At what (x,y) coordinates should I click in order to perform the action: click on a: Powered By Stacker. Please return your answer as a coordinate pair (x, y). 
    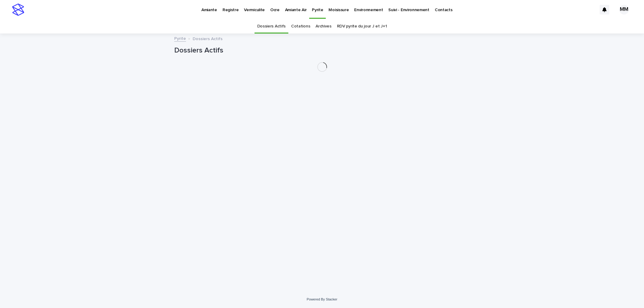
    Looking at the image, I should click on (322, 299).